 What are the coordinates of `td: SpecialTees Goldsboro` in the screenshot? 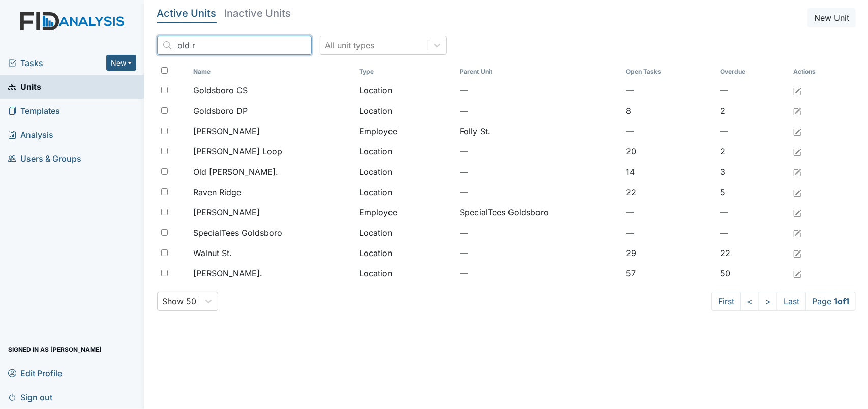 It's located at (539, 212).